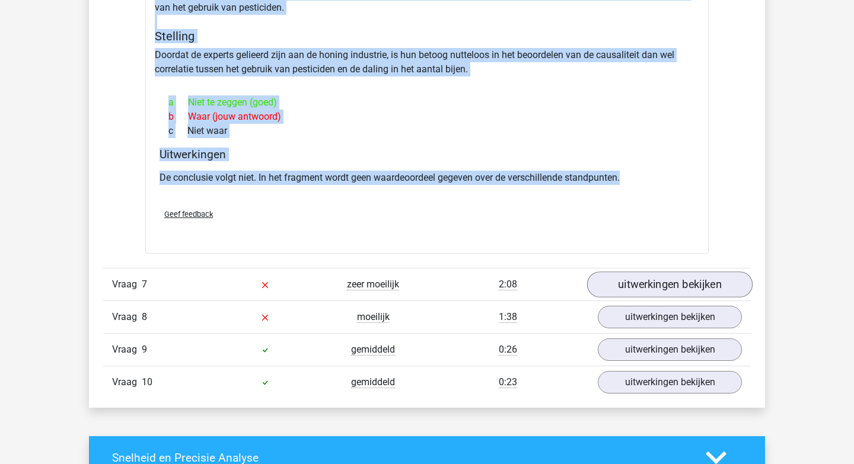 The height and width of the screenshot is (464, 854). Describe the element at coordinates (178, 131) in the screenshot. I see `span: c` at that location.